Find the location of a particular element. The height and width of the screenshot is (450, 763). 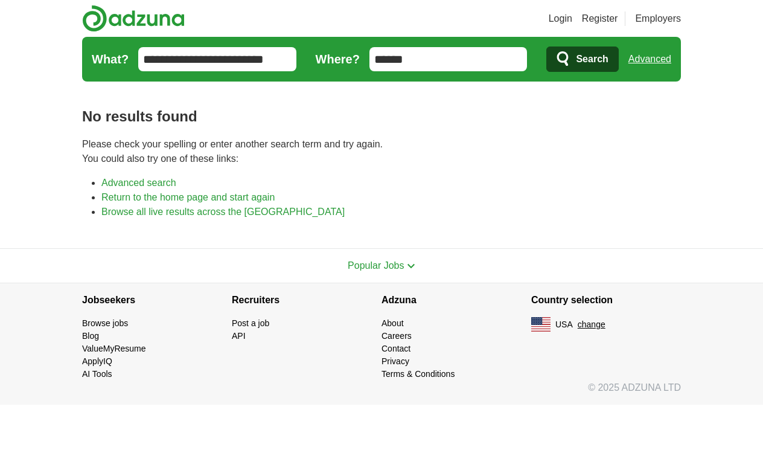

a: Privacy is located at coordinates (395, 361).